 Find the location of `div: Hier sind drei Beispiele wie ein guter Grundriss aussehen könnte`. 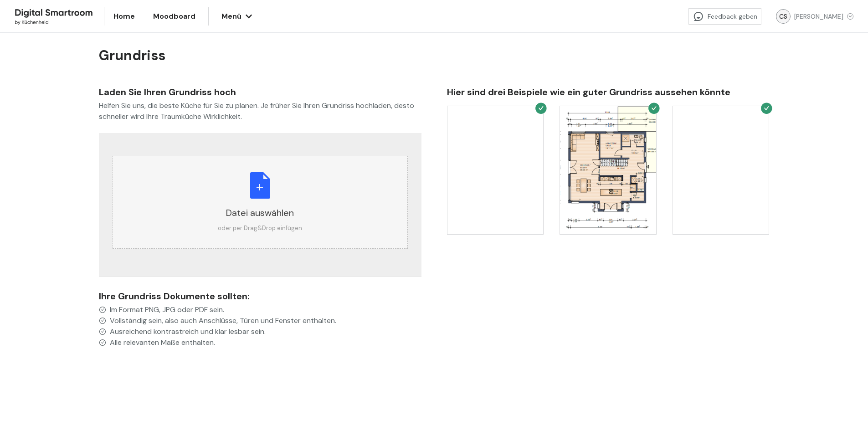

div: Hier sind drei Beispiele wie ein guter Grundriss aussehen könnte is located at coordinates (608, 92).